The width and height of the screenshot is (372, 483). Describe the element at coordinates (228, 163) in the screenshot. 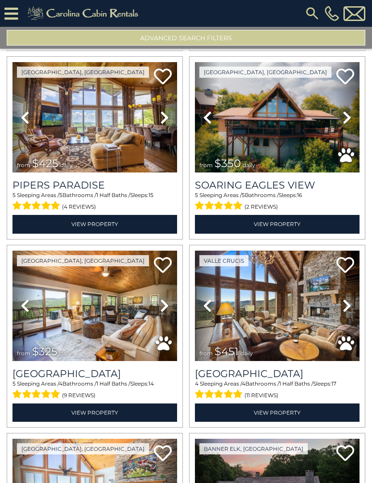

I see `span: $350` at that location.